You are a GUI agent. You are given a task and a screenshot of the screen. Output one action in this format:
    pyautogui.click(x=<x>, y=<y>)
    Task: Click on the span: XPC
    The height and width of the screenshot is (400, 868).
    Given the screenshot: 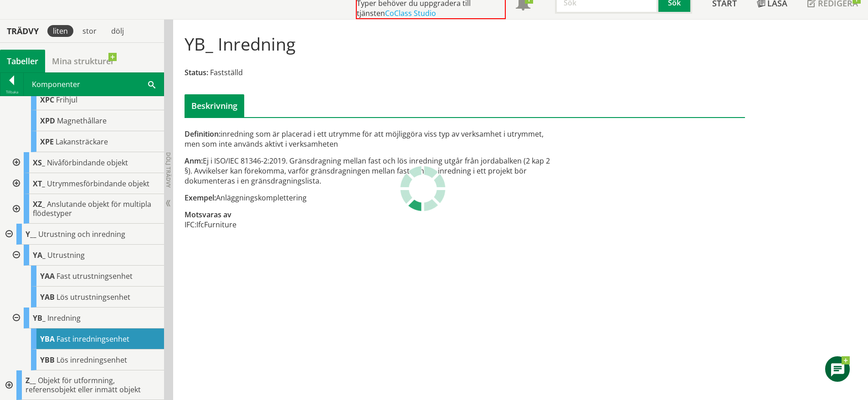 What is the action you would take?
    pyautogui.click(x=47, y=100)
    